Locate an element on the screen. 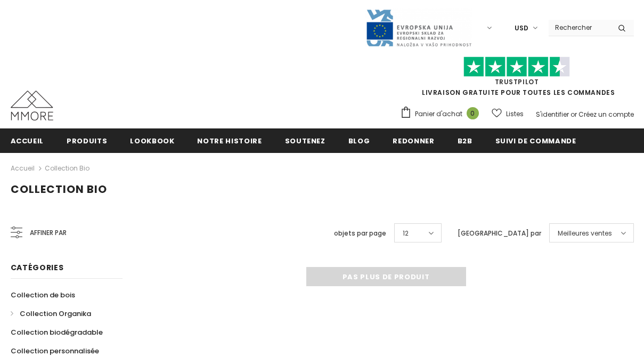 The height and width of the screenshot is (356, 644). span: 12 is located at coordinates (405, 233).